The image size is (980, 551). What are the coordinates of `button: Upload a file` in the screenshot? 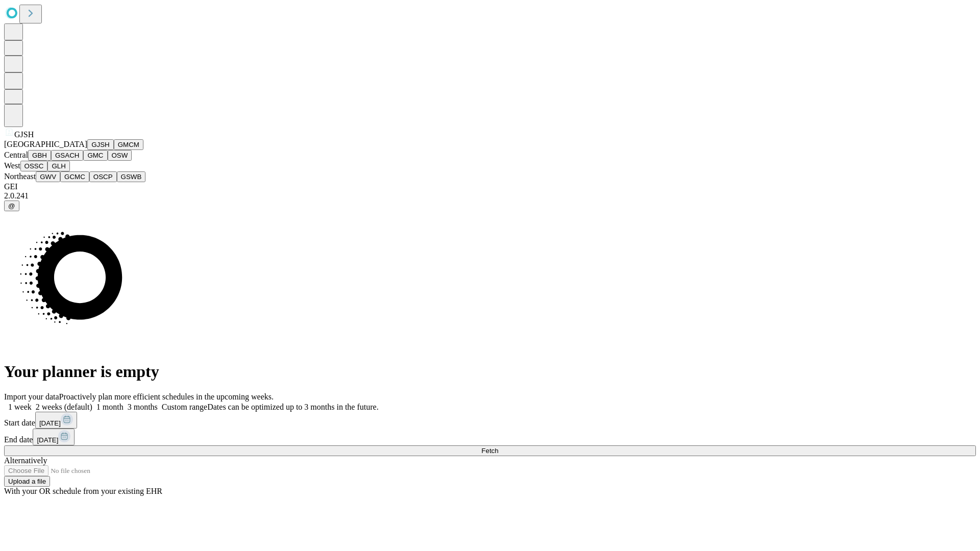 It's located at (27, 481).